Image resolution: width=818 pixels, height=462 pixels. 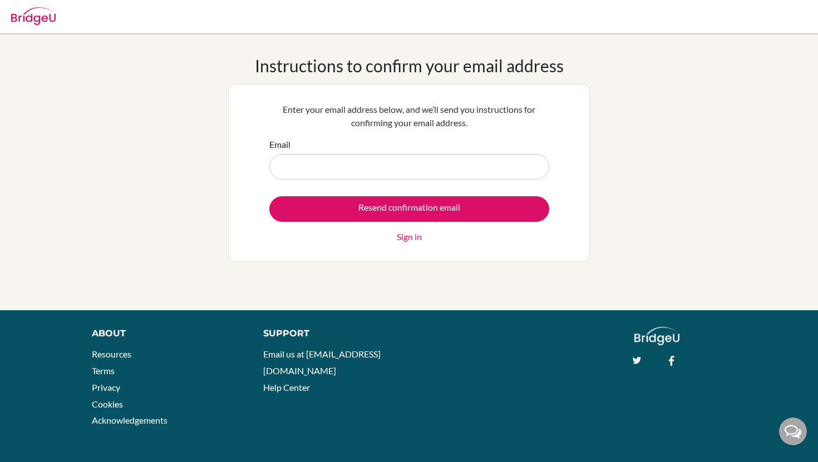 I want to click on a: Cookies, so click(x=107, y=404).